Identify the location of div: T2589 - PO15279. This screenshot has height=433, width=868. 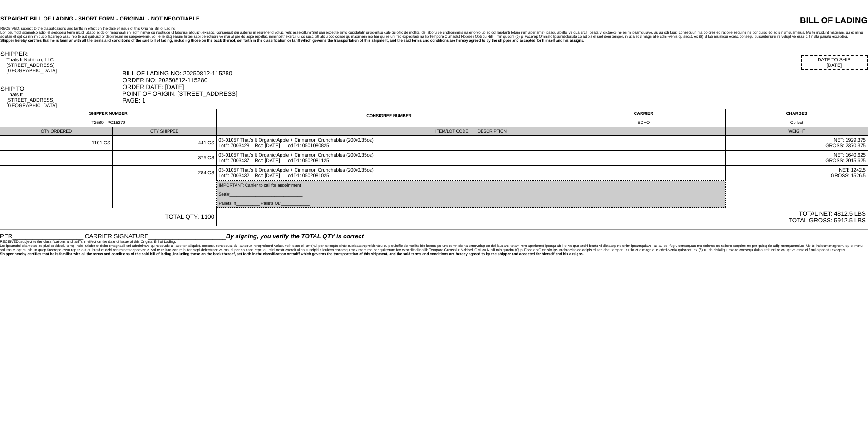
(108, 123).